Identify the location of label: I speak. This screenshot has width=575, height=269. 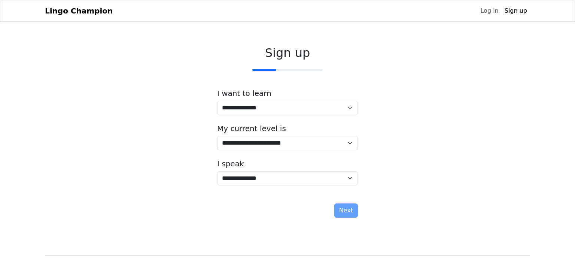
(231, 164).